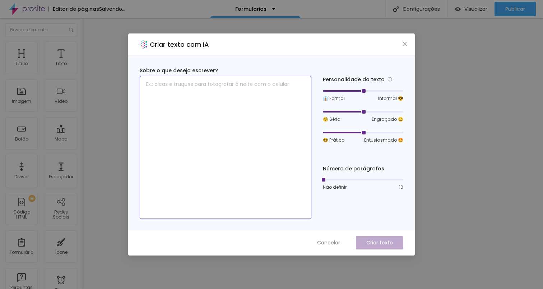  What do you see at coordinates (329, 243) in the screenshot?
I see `button: Cancelar` at bounding box center [329, 243].